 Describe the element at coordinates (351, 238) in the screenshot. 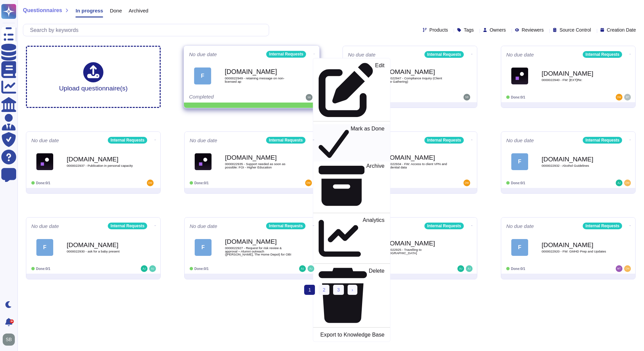

I see `a: Analytics` at that location.